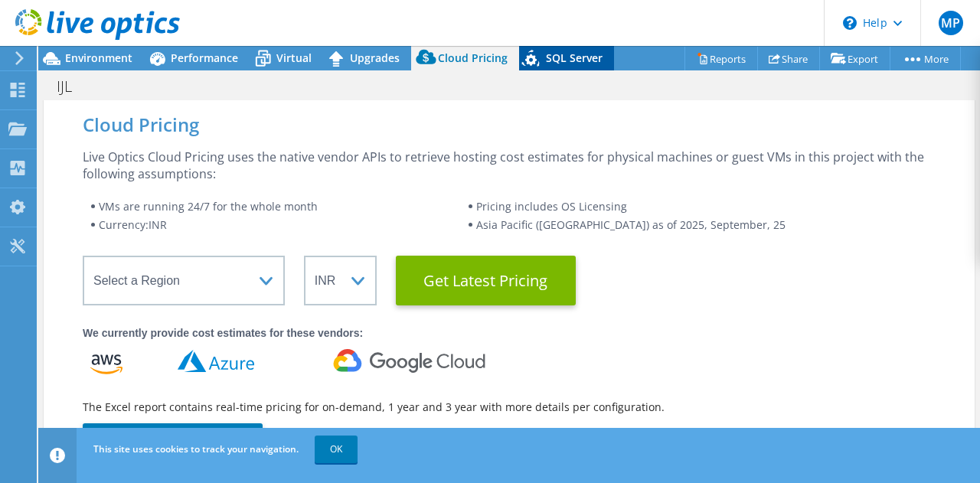 Image resolution: width=980 pixels, height=483 pixels. I want to click on div: The Excel report contains real-time pricing for on-demand, 1 year and 3 year with more details pe..., so click(509, 407).